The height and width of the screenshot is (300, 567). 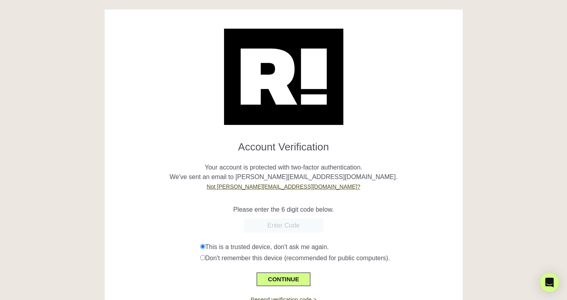 I want to click on div: Don't remember this device (recommended for public computers)., so click(x=328, y=258).